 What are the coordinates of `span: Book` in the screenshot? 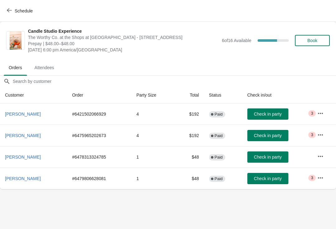 It's located at (312, 40).